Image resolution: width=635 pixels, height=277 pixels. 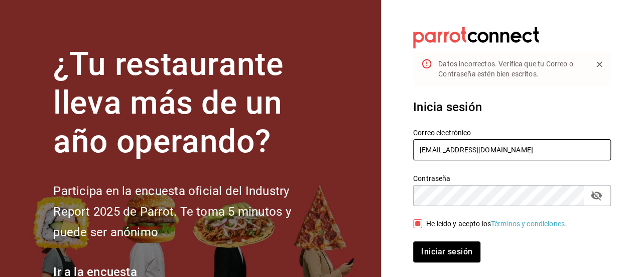 I want to click on h1: ¿Tu restaurante lleva más de un año operando?, so click(x=189, y=103).